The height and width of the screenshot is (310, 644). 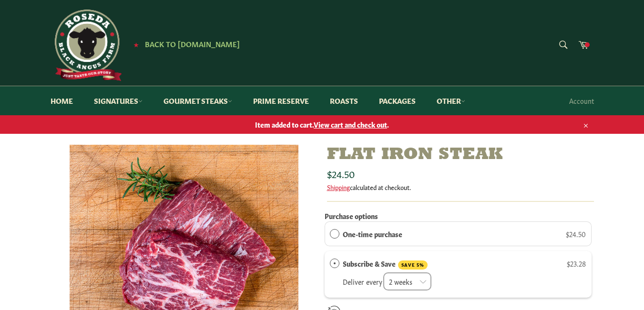 What do you see at coordinates (451, 100) in the screenshot?
I see `a: Other` at bounding box center [451, 100].